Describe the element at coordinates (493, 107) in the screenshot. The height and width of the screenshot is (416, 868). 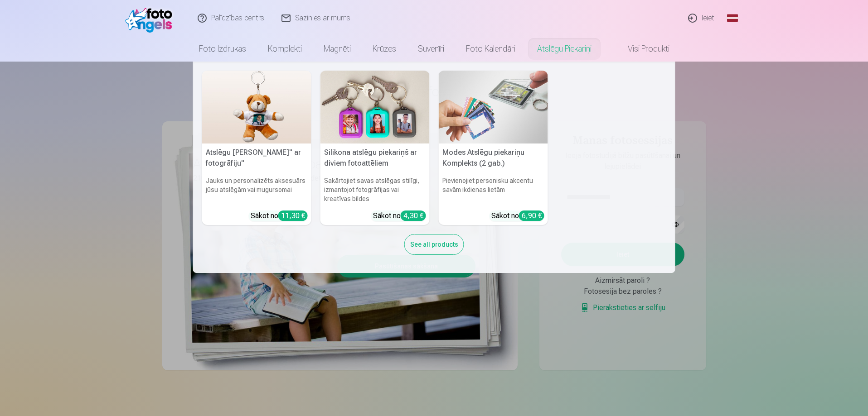
I see `img: Modes Atslēgu piekariņu Komplekts (2 gab.)` at that location.